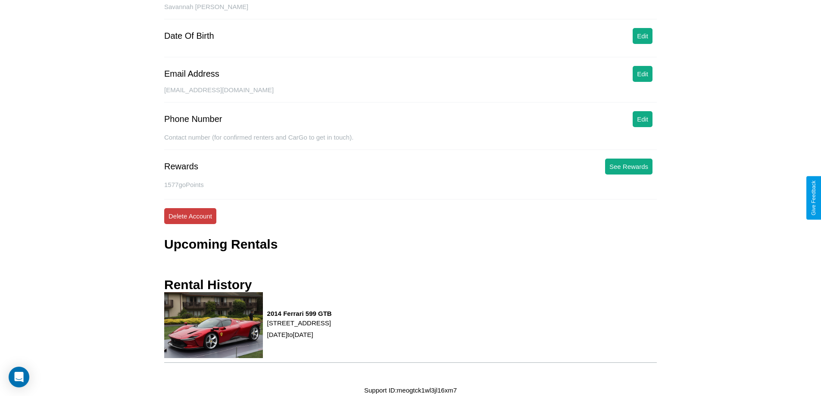 The width and height of the screenshot is (821, 396). Describe the element at coordinates (189, 36) in the screenshot. I see `div: Date Of Birth` at that location.